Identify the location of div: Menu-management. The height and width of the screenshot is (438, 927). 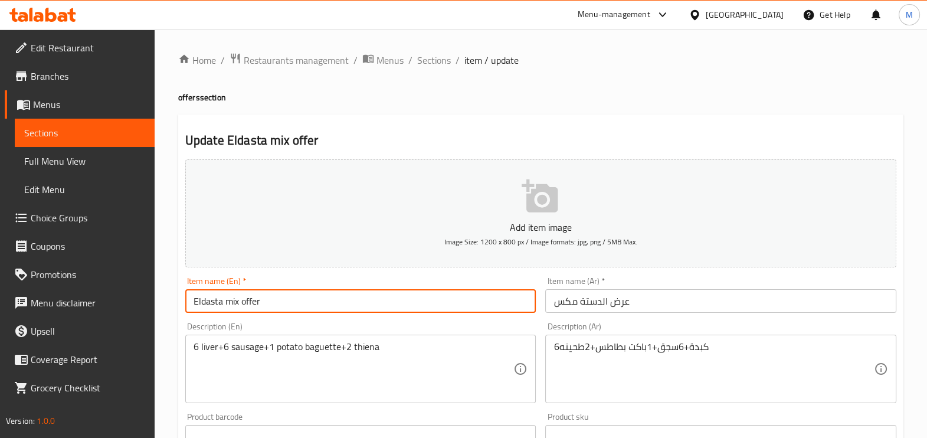
(614, 15).